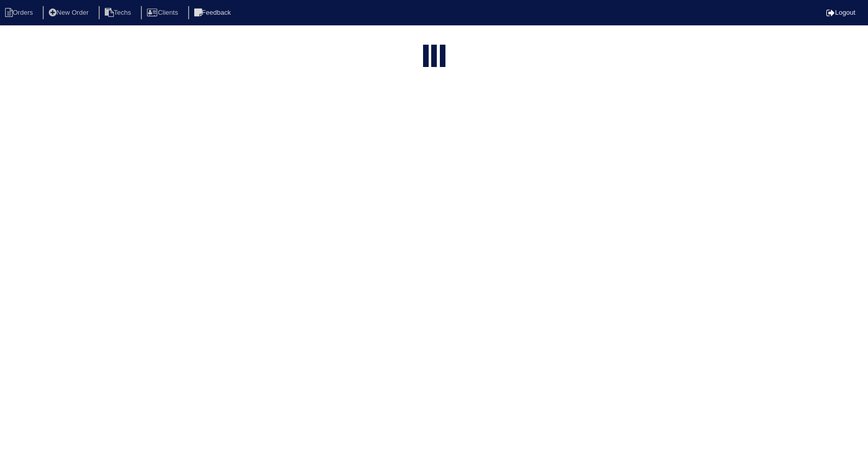 Image resolution: width=868 pixels, height=473 pixels. What do you see at coordinates (119, 12) in the screenshot?
I see `li: Techs` at bounding box center [119, 12].